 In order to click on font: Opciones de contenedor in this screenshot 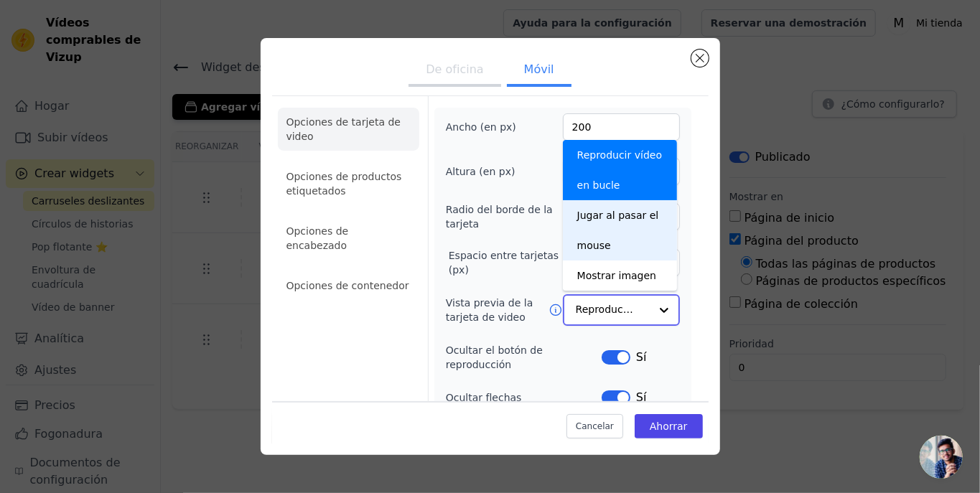, I will do `click(348, 285)`.